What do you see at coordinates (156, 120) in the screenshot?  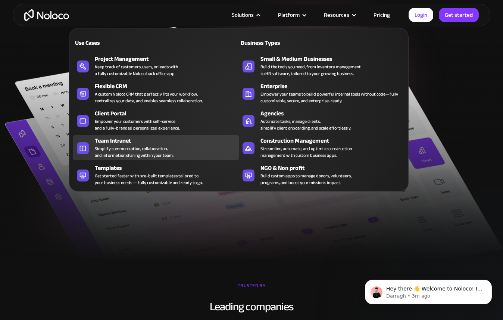 I see `a: Client PortalEmpower your customers with self-serviceand a fully-branded personalized experience.` at bounding box center [156, 120].